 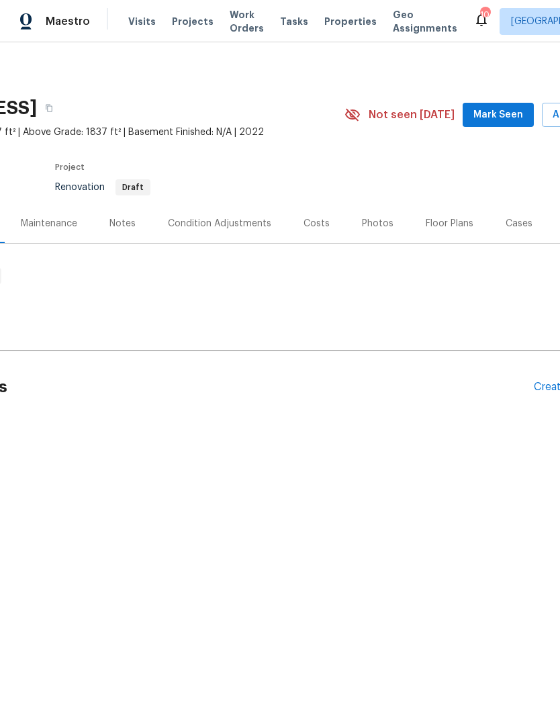 What do you see at coordinates (425, 21) in the screenshot?
I see `span: Geo Assignments` at bounding box center [425, 21].